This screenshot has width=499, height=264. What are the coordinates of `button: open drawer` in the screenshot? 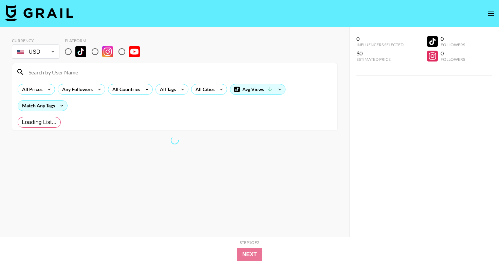 It's located at (491, 14).